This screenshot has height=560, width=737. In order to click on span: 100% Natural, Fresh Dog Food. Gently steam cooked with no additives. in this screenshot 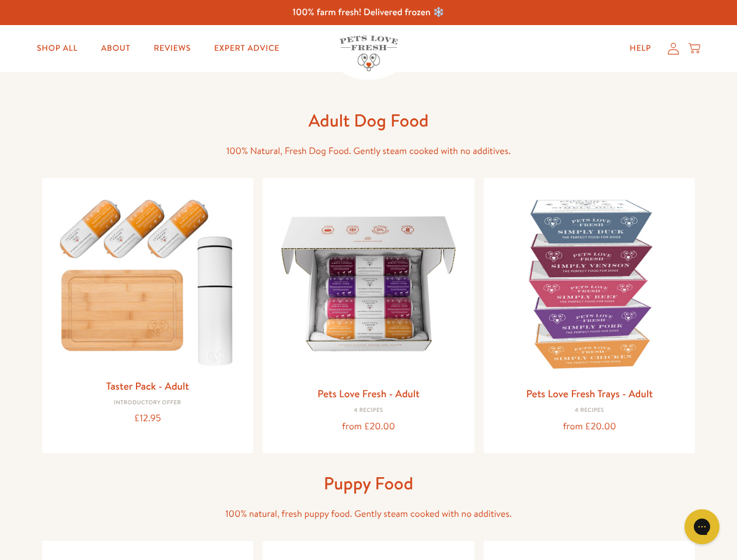, I will do `click(368, 151)`.